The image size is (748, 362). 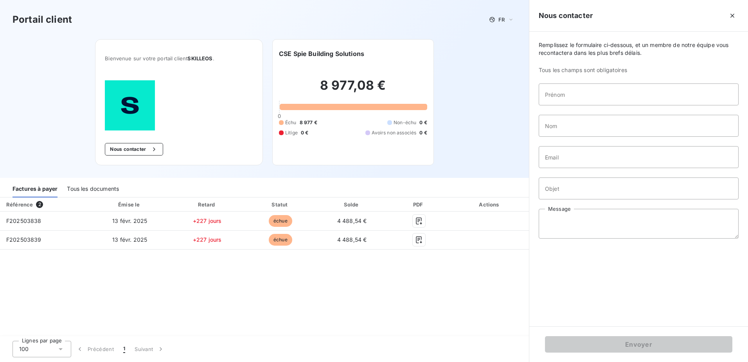 I want to click on div: Référence, so click(x=20, y=204).